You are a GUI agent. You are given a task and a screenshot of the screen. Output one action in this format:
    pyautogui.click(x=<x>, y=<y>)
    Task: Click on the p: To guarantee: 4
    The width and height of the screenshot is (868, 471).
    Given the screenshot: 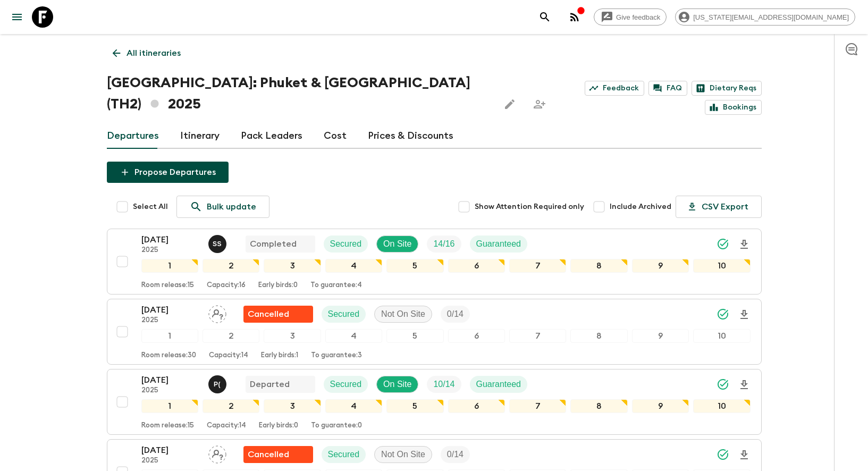 What is the action you would take?
    pyautogui.click(x=336, y=286)
    